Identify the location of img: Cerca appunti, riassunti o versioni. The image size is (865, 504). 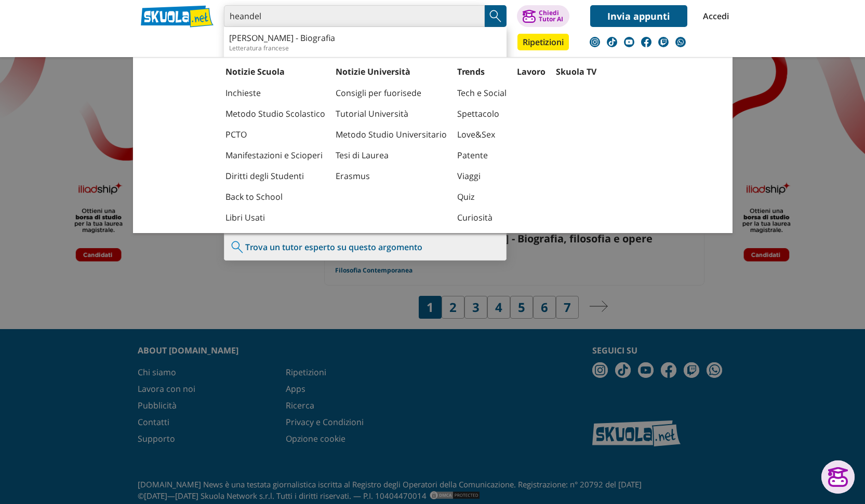
(496, 16).